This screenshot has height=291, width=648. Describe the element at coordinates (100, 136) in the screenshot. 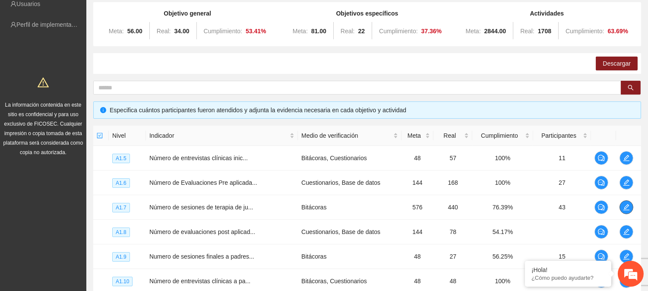

I see `span: check-square` at that location.